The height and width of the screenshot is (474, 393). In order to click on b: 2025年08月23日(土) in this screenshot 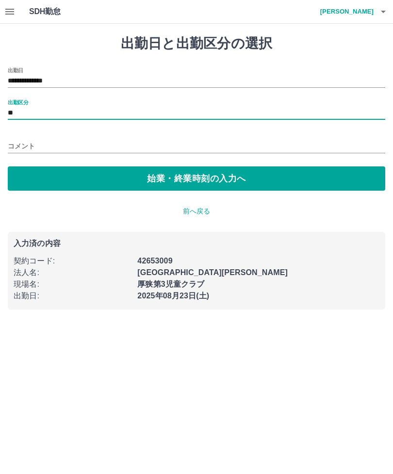, I will do `click(173, 296)`.